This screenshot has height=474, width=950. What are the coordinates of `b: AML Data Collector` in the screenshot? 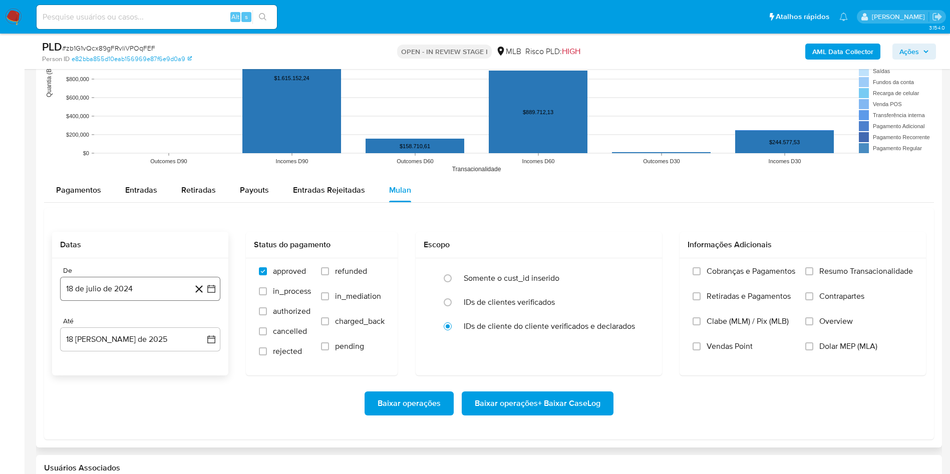 It's located at (843, 52).